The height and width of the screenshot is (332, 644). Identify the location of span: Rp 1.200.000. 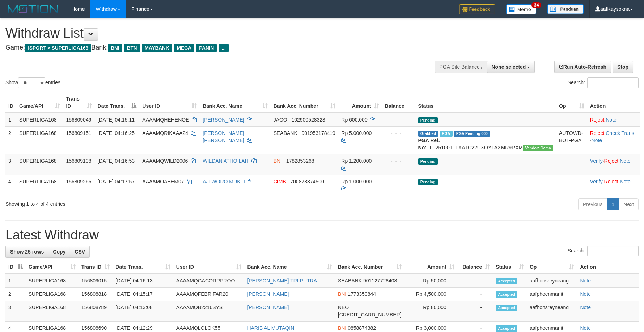
(356, 161).